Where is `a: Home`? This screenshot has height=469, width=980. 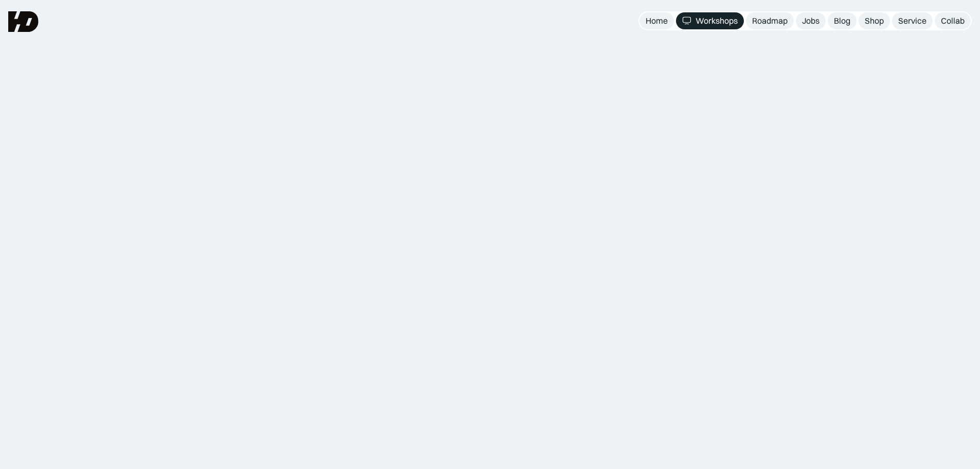
a: Home is located at coordinates (657, 20).